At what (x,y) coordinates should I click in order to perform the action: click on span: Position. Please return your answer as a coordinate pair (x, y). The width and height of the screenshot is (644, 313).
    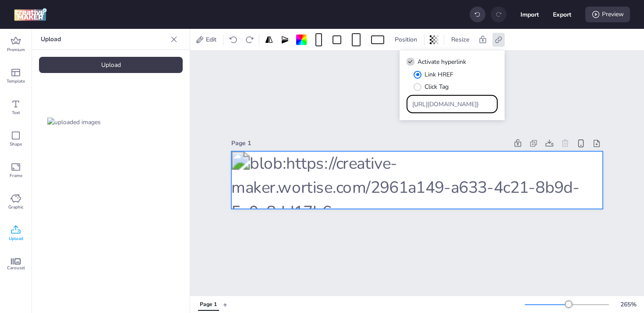
    Looking at the image, I should click on (406, 39).